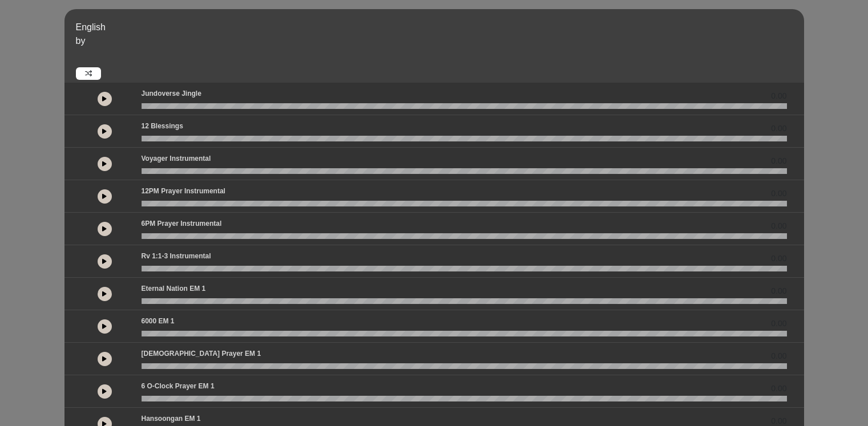 This screenshot has width=868, height=426. I want to click on p: 12PM Prayer Instrumental, so click(183, 191).